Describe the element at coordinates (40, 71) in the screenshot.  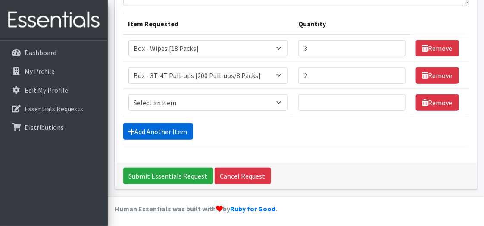
I see `p: My Profile` at that location.